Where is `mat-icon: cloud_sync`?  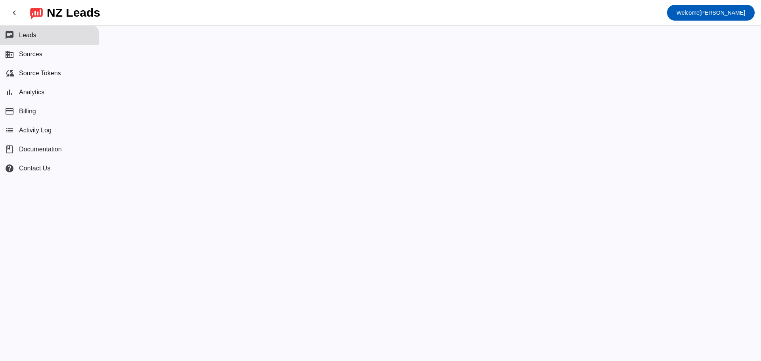
mat-icon: cloud_sync is located at coordinates (10, 73).